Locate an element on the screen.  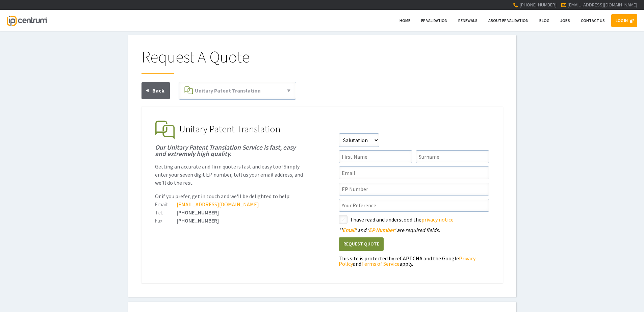
a: Blog is located at coordinates (545, 21).